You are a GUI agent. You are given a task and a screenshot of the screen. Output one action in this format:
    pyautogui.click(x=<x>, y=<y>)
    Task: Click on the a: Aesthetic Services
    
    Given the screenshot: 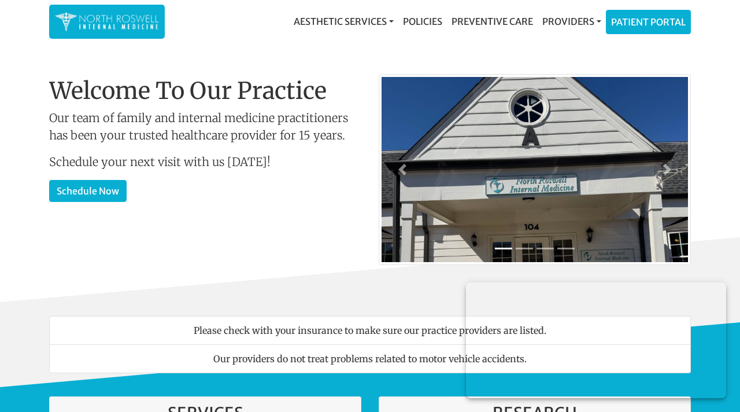 What is the action you would take?
    pyautogui.click(x=343, y=21)
    